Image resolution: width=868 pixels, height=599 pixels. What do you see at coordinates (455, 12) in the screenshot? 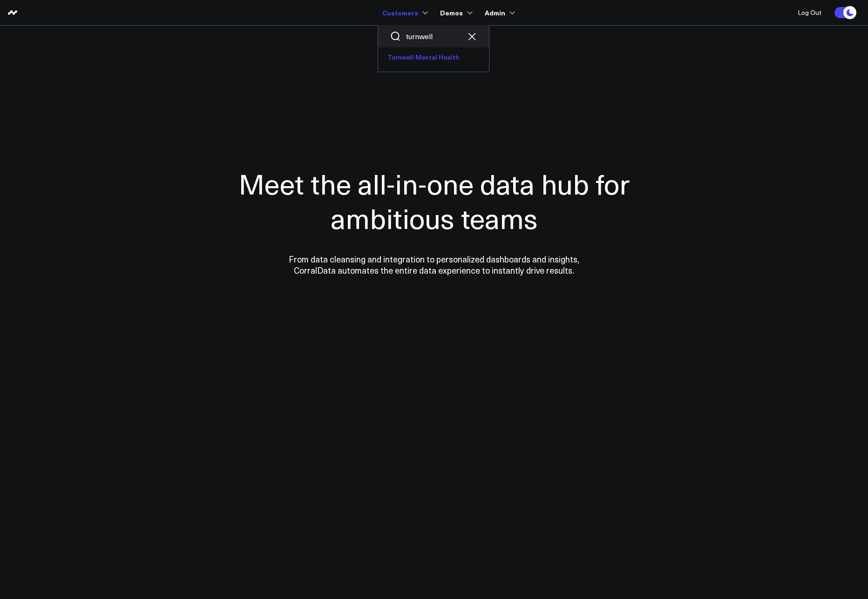
I see `a: Demos` at bounding box center [455, 12].